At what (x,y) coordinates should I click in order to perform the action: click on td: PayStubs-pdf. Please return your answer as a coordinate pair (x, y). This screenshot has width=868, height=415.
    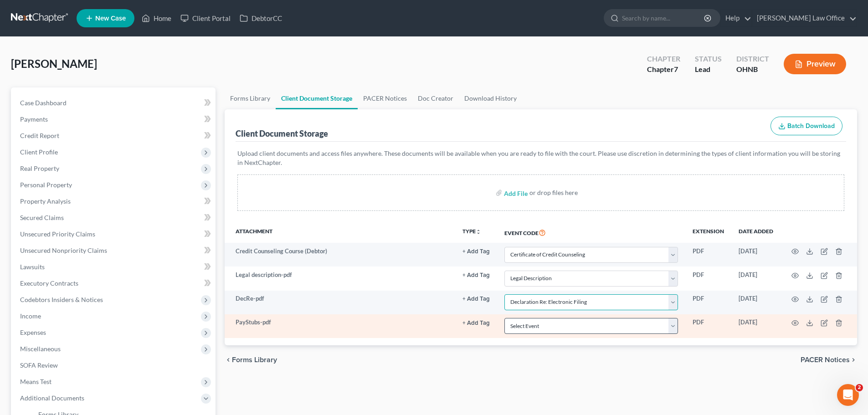
    Looking at the image, I should click on (340, 326).